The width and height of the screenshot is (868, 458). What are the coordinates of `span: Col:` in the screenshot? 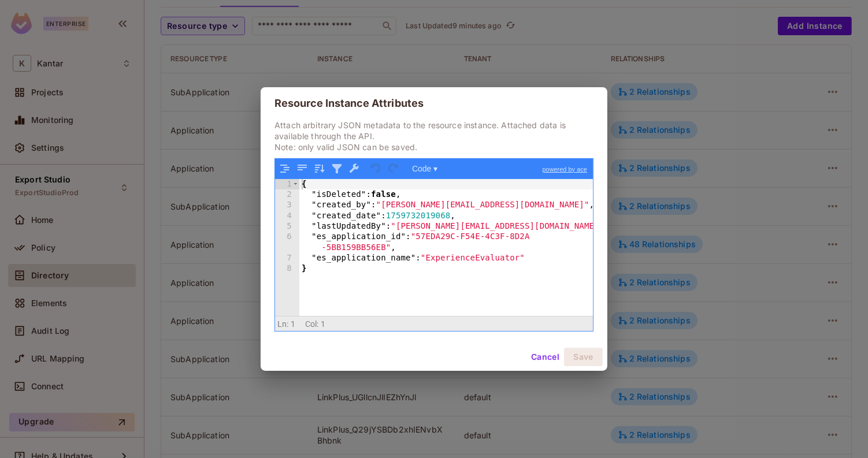 It's located at (312, 324).